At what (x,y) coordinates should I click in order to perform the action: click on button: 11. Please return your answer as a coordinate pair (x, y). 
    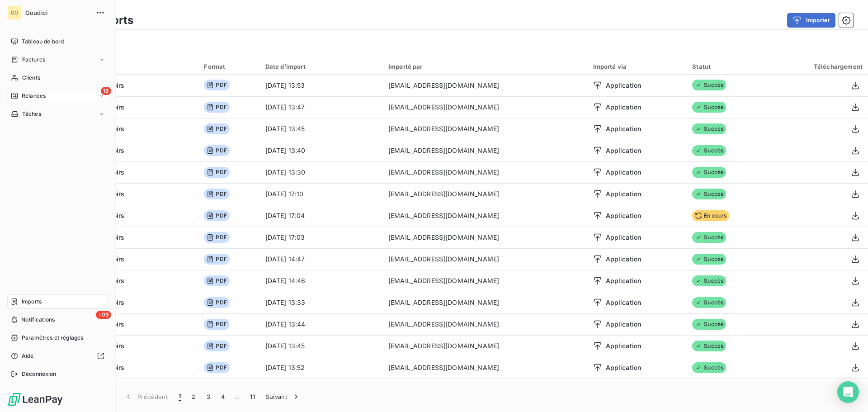
    Looking at the image, I should click on (252, 397).